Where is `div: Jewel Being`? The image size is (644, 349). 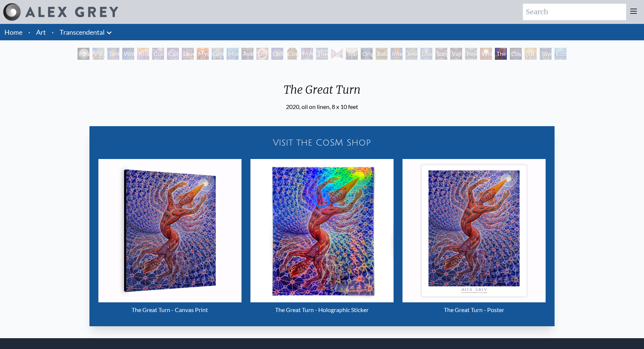 div: Jewel Being is located at coordinates (411, 54).